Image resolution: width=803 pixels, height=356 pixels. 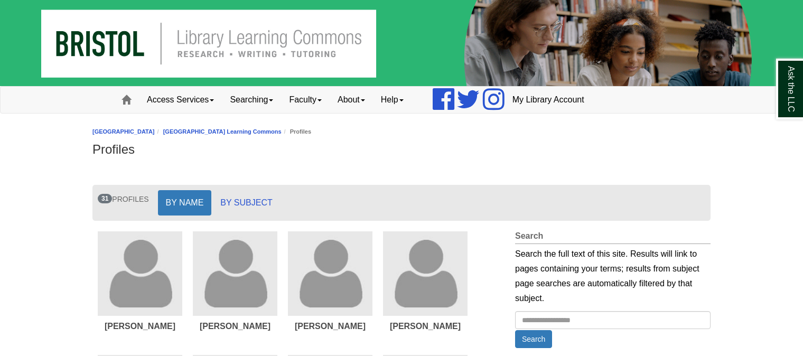 What do you see at coordinates (235, 274) in the screenshot?
I see `img: Aim Benson's picture` at bounding box center [235, 274].